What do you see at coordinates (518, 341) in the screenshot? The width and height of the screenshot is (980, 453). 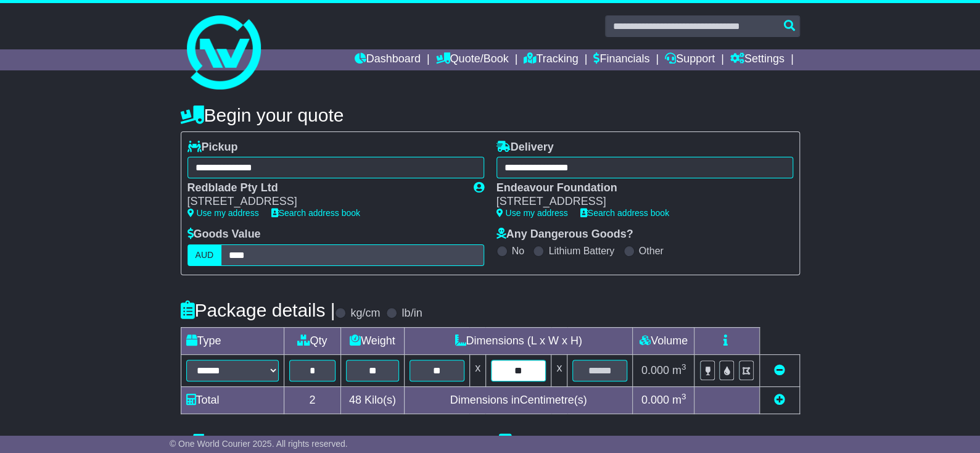 I see `td: Dimensions (L x W x H)` at bounding box center [518, 341].